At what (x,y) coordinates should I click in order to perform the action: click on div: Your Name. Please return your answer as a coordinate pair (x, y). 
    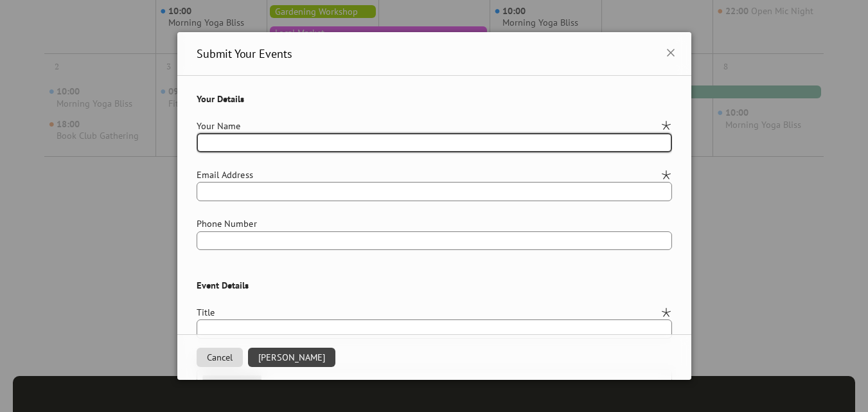
    Looking at the image, I should click on (427, 126).